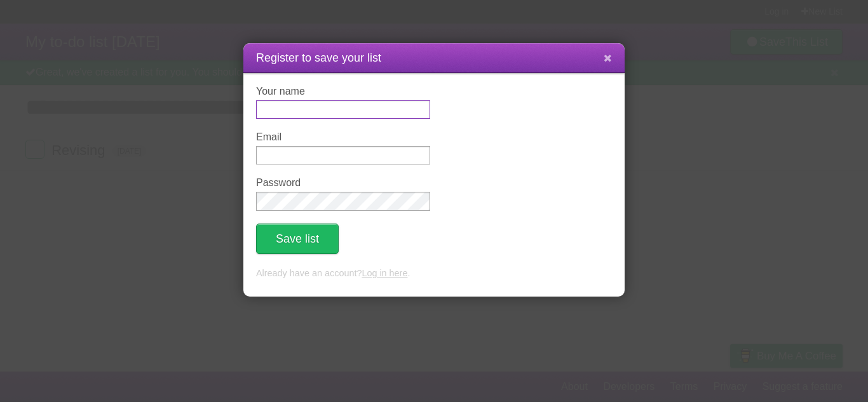 The width and height of the screenshot is (868, 402). Describe the element at coordinates (434, 274) in the screenshot. I see `p: Already have an account? .` at that location.